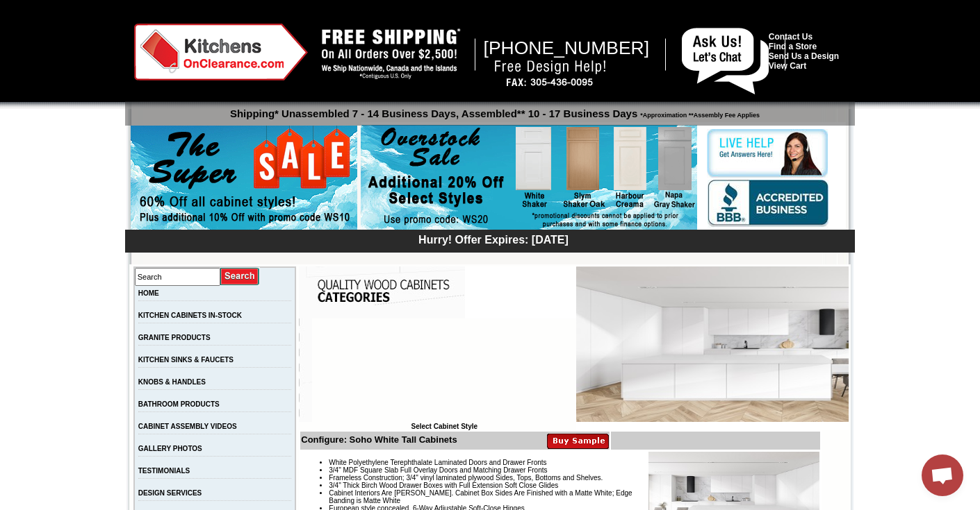  What do you see at coordinates (170, 493) in the screenshot?
I see `a: DESIGN SERVICES` at bounding box center [170, 493].